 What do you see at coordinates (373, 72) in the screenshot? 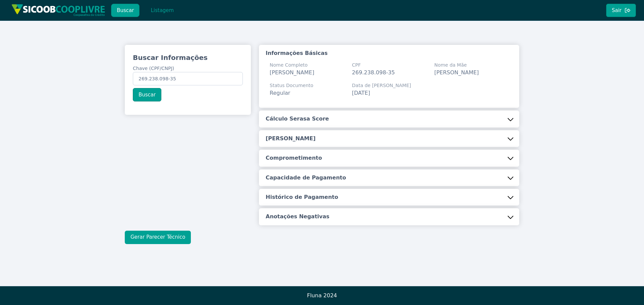
I see `span: 269.238.098-35` at bounding box center [373, 72].